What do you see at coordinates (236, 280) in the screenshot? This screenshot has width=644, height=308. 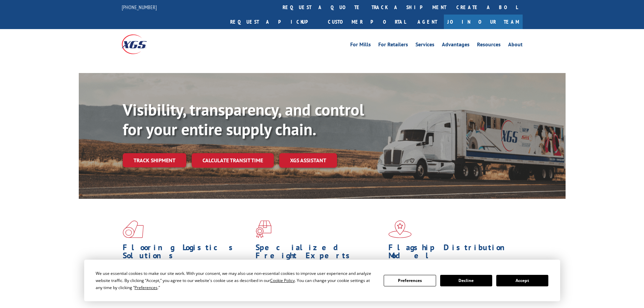 I see `div: We use essential cookies to make our site work. With your consent, we may also use non-essential ...` at bounding box center [236, 280].